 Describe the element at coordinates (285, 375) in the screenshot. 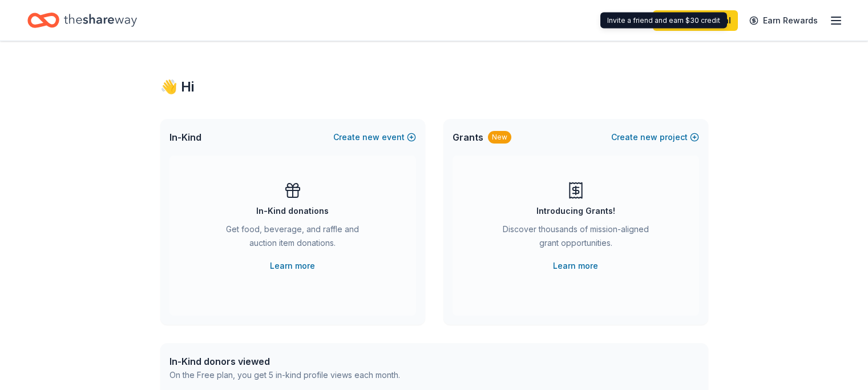

I see `div: On the Free plan, you get 5 in-kind profile views each month.` at that location.